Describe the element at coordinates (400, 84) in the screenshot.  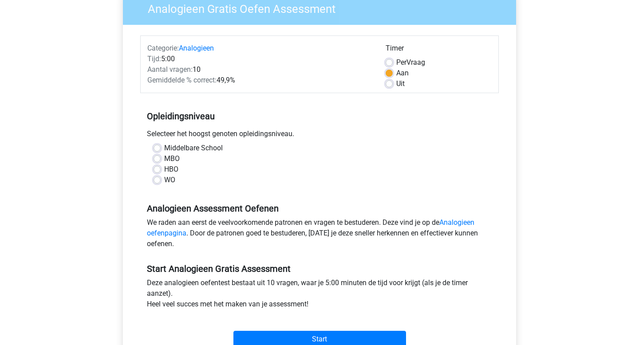
I see `label: Uit` at that location.